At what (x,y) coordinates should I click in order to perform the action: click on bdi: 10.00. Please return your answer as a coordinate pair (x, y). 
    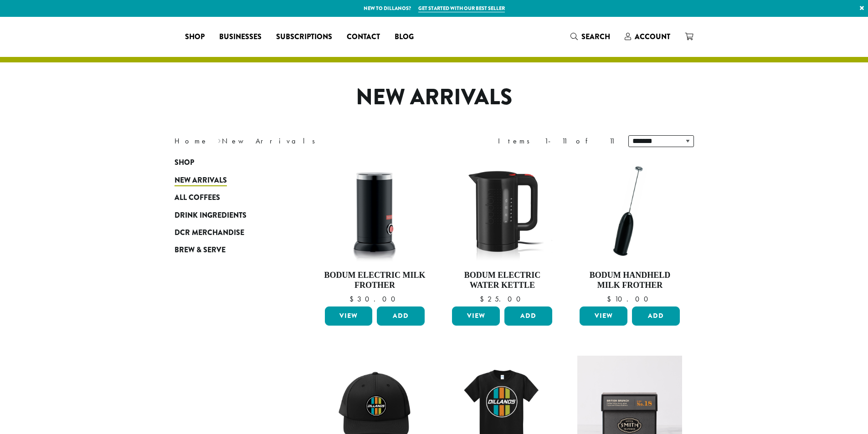
    Looking at the image, I should click on (630, 299).